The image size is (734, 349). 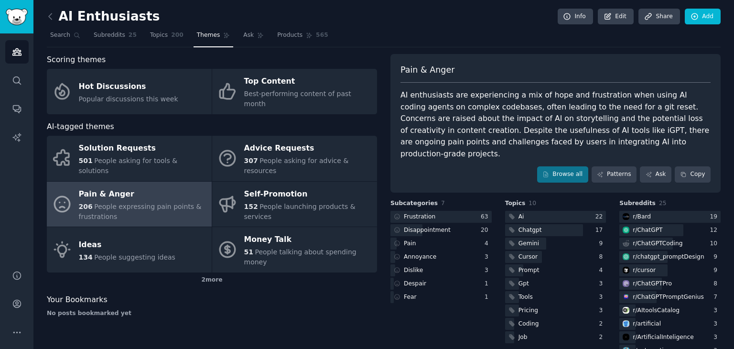 I want to click on a: Self-Promotion152People launching products & services, so click(x=294, y=204).